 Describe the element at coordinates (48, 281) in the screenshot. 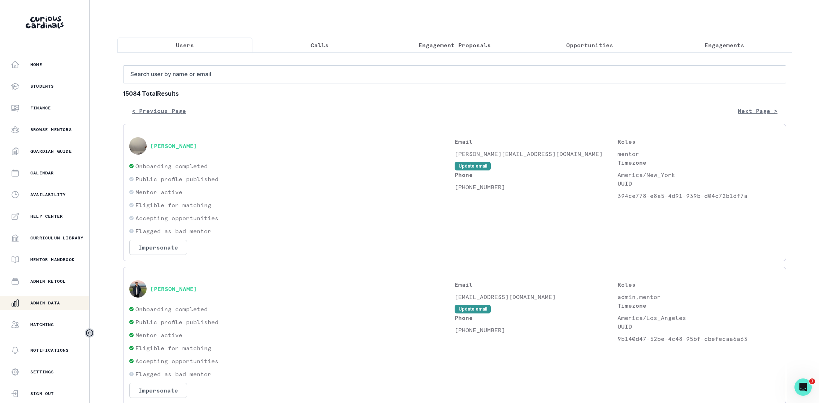

I see `p: Admin Retool` at that location.